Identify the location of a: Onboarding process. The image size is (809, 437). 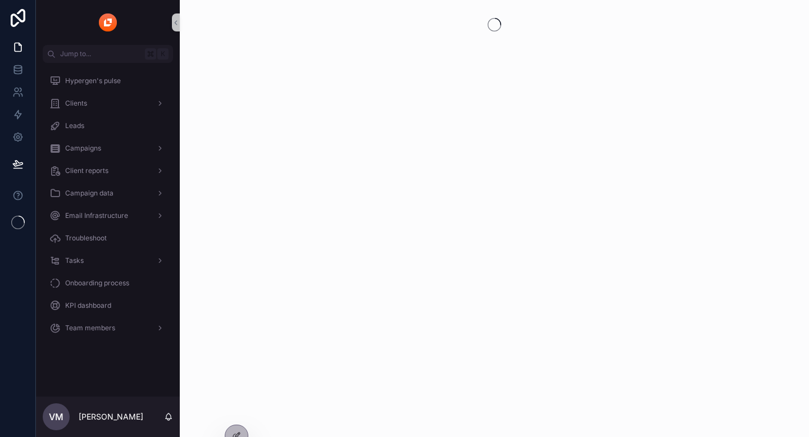
(108, 283).